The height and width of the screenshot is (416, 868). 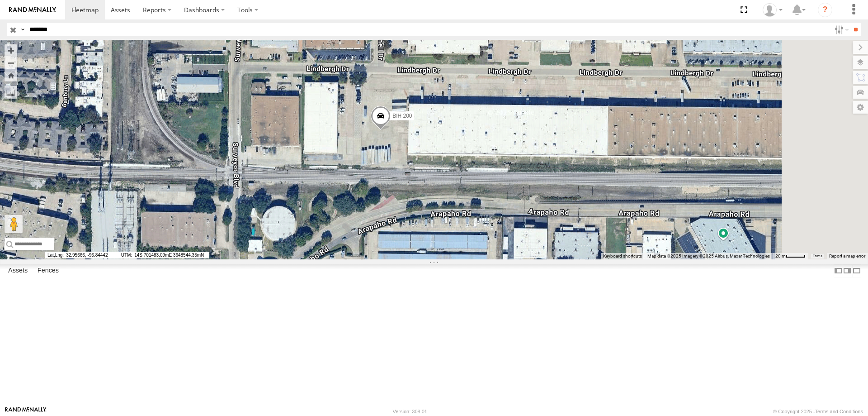 I want to click on label: Dock Summary Table to the Left, so click(x=838, y=270).